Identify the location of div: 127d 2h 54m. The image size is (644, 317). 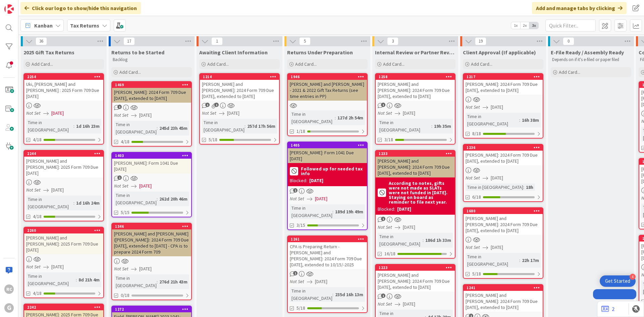
(350, 118).